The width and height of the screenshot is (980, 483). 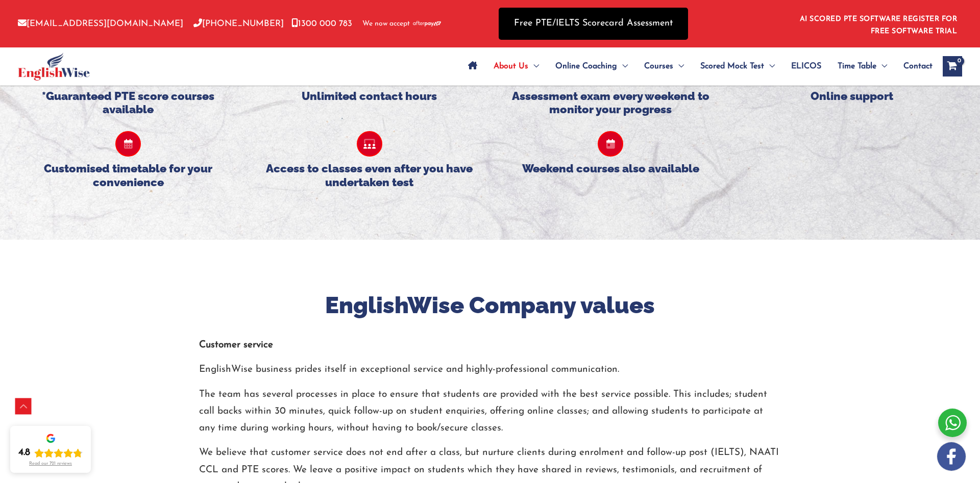 What do you see at coordinates (24, 453) in the screenshot?
I see `div: 4.8` at bounding box center [24, 453].